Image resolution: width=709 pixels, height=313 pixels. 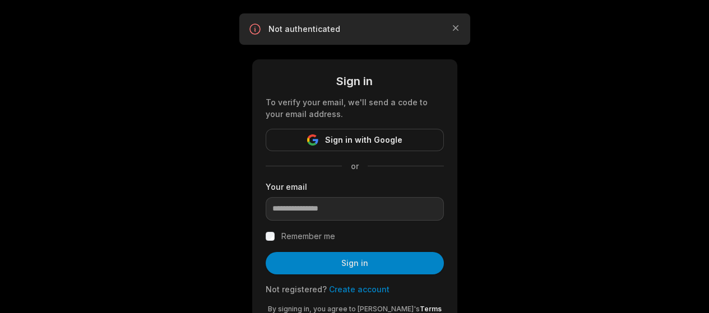 I want to click on label: Remember me, so click(x=308, y=237).